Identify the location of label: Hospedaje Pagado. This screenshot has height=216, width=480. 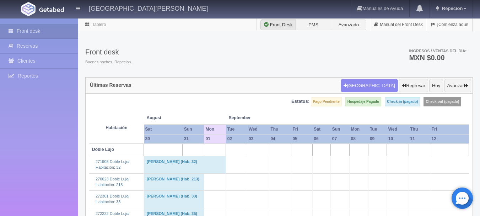
(363, 102).